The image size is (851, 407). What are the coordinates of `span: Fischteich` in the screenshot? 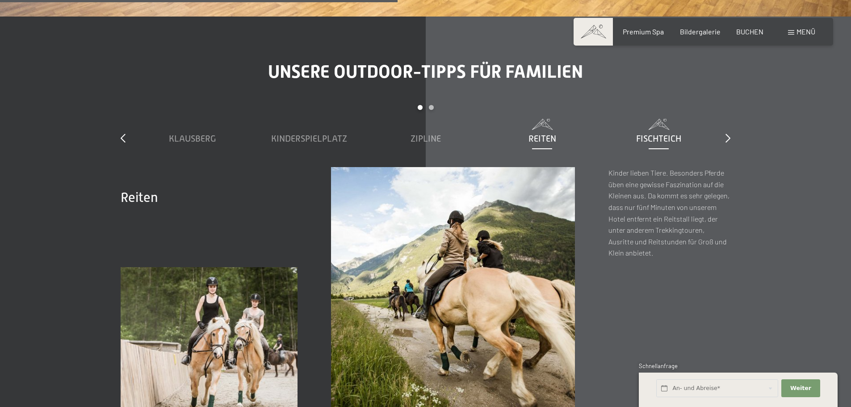 It's located at (658, 138).